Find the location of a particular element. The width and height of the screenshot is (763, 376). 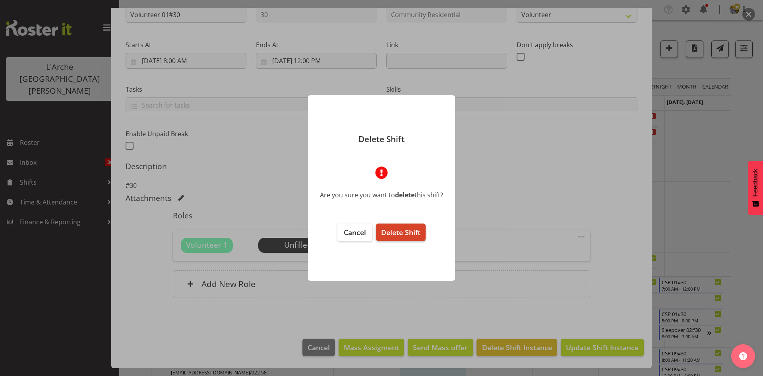

img: help-xxl-2.png is located at coordinates (743, 357).